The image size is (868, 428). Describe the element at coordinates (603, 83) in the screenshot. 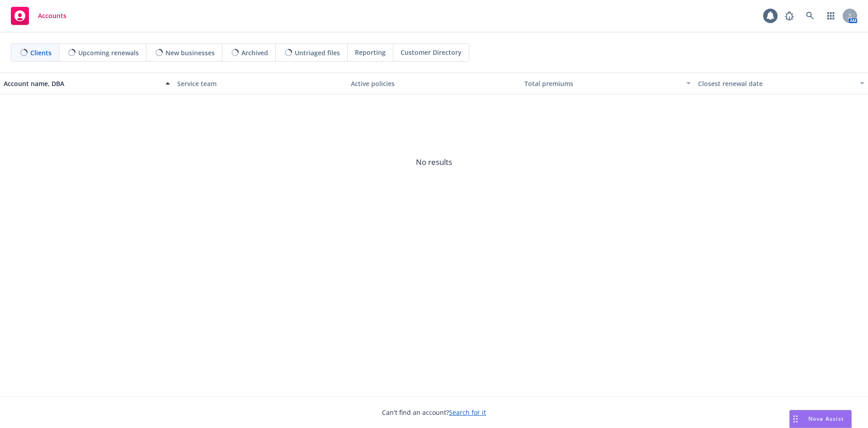

I see `div: Total premiums` at that location.